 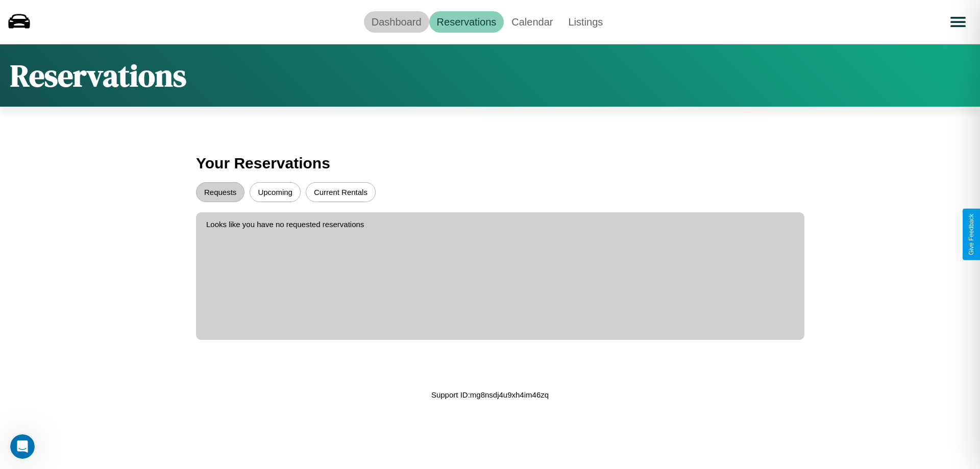 What do you see at coordinates (340, 192) in the screenshot?
I see `button: Current Rentals` at bounding box center [340, 192].